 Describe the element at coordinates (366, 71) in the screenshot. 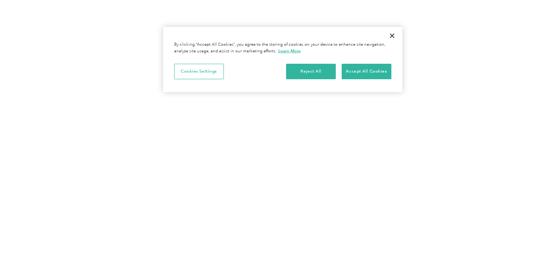

I see `button: Accept All Cookies` at that location.